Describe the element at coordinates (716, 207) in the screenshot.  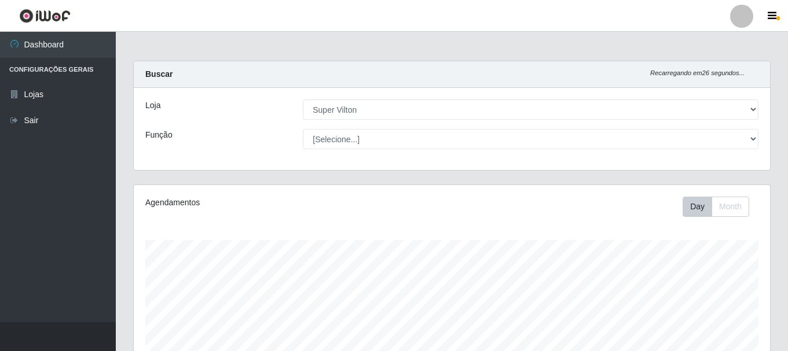
I see `div: First group` at that location.